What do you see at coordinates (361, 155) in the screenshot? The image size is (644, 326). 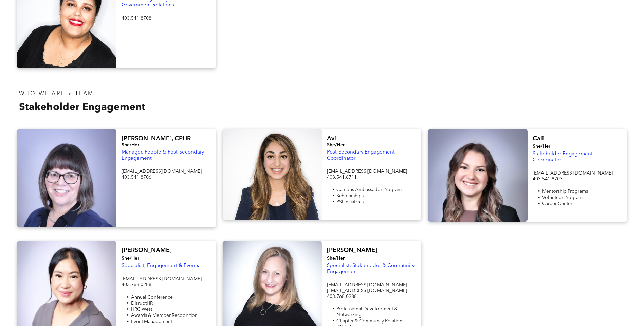 I see `span: Post-Secondary Engagement Coordinator` at bounding box center [361, 155].